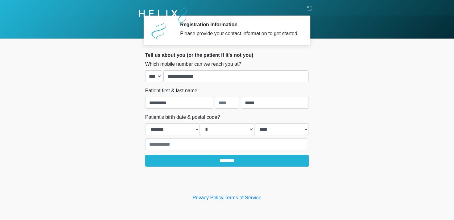 The width and height of the screenshot is (454, 220). Describe the element at coordinates (172, 91) in the screenshot. I see `label: Patient first & last name:` at that location.